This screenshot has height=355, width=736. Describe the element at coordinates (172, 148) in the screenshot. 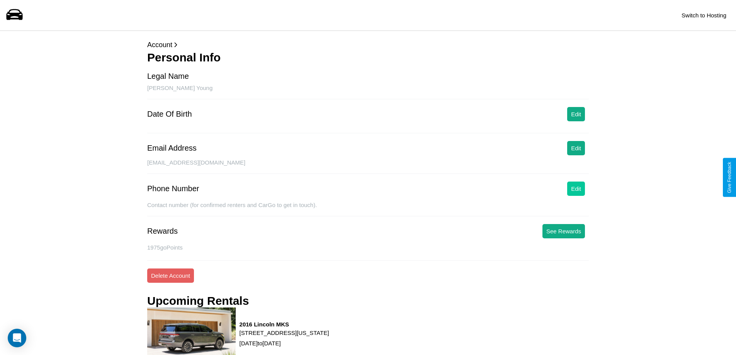

I see `div: Email Address` at that location.